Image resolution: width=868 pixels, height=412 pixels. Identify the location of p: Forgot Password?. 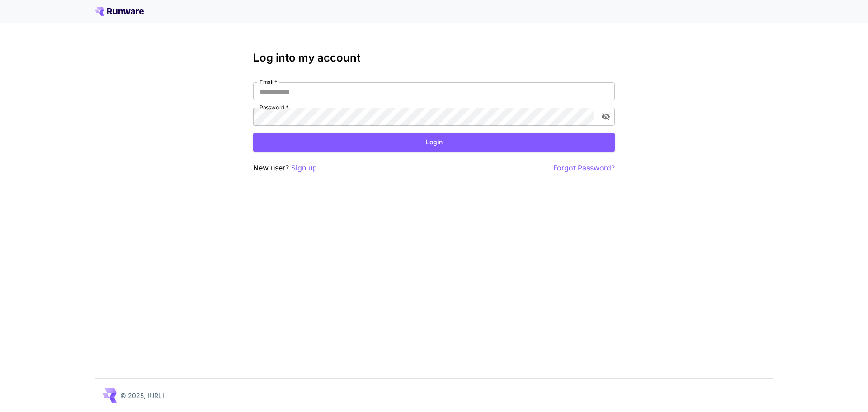
(584, 168).